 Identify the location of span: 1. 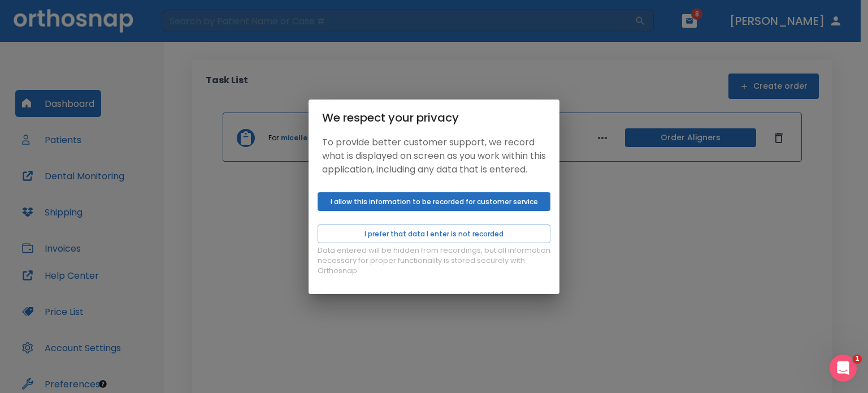
(857, 359).